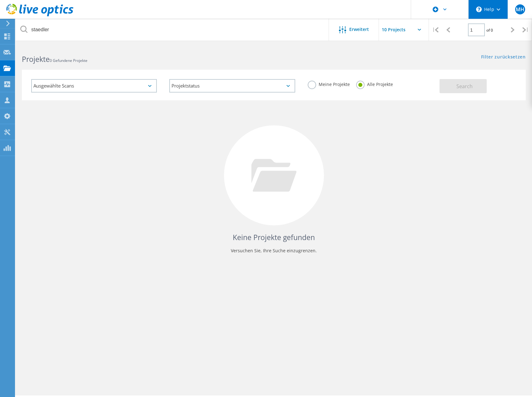 This screenshot has width=532, height=397. What do you see at coordinates (359, 29) in the screenshot?
I see `span: Erweitert` at bounding box center [359, 29].